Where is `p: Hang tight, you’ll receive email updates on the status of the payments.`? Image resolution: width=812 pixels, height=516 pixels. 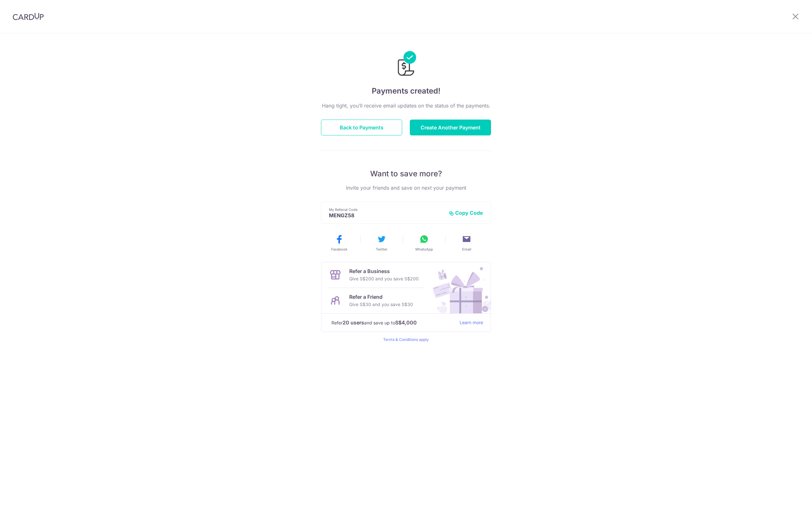
p: Hang tight, you’ll receive email updates on the status of the payments. is located at coordinates (406, 105).